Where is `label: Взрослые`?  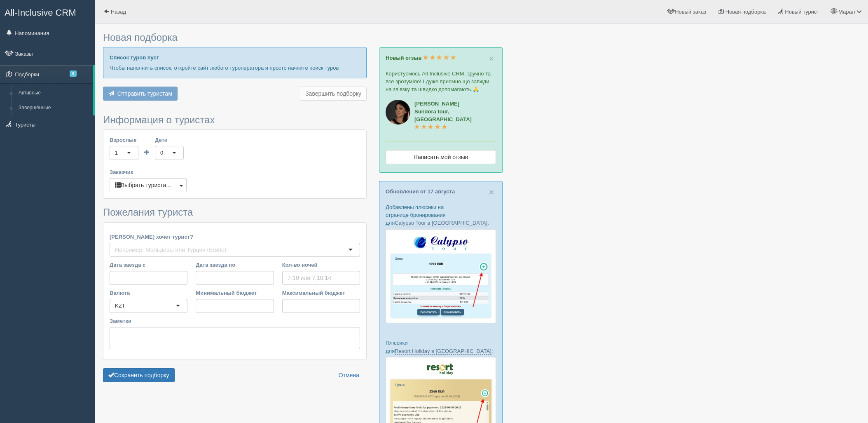
label: Взрослые is located at coordinates (124, 140).